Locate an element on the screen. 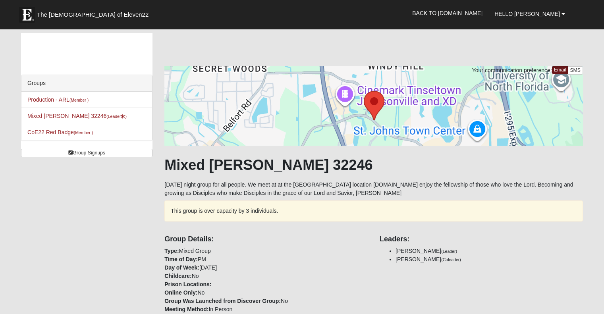 The height and width of the screenshot is (314, 604). strong: Online Only: is located at coordinates (181, 293).